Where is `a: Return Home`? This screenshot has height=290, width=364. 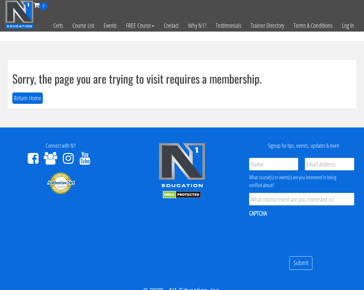 a: Return Home is located at coordinates (27, 98).